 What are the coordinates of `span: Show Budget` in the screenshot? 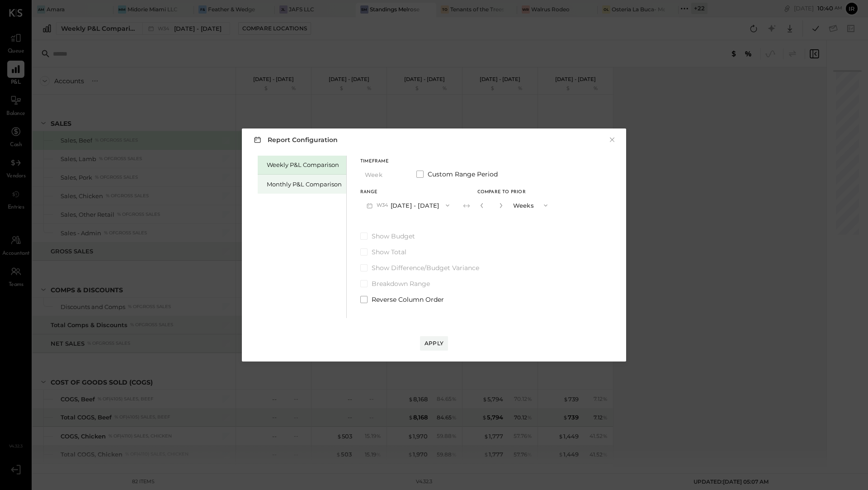 It's located at (393, 236).